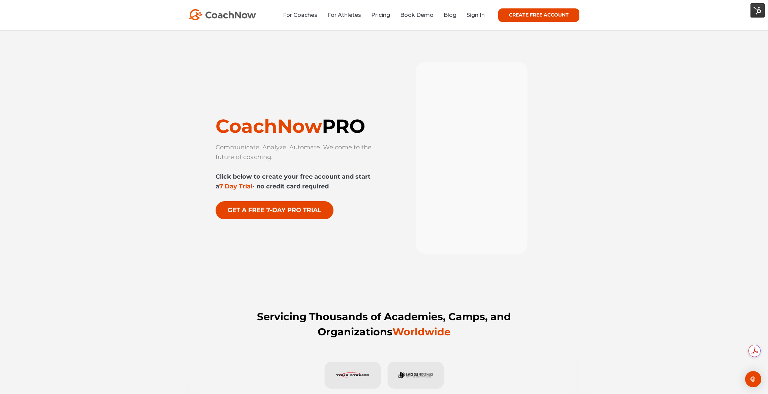 The height and width of the screenshot is (394, 768). What do you see at coordinates (538, 15) in the screenshot?
I see `a: CREATE FREE ACCOUNT` at bounding box center [538, 15].